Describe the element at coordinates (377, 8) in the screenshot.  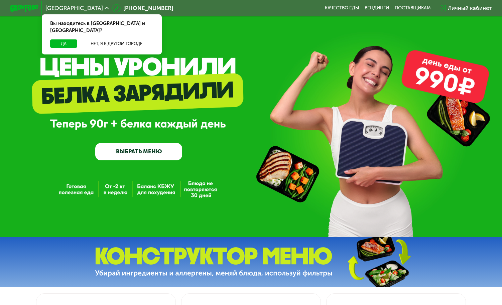
I see `a: Вендинги` at that location.